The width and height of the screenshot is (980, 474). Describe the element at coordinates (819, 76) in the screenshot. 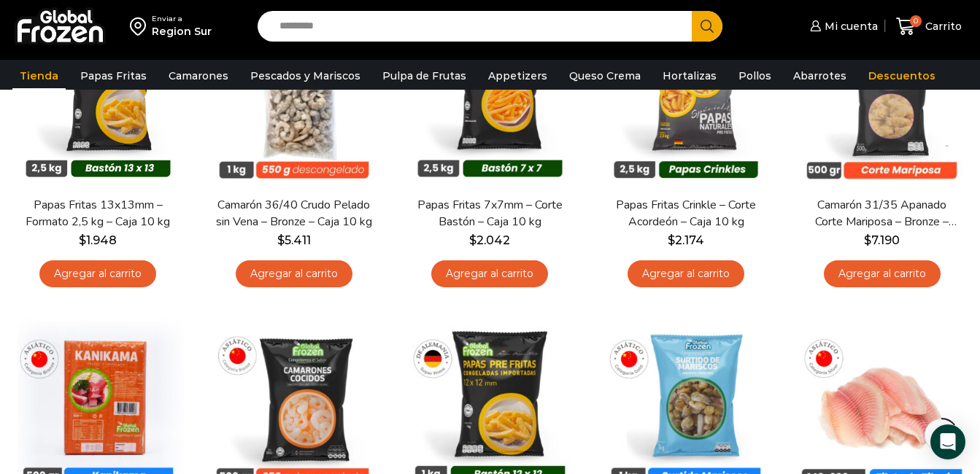

I see `a: Abarrotes` at that location.